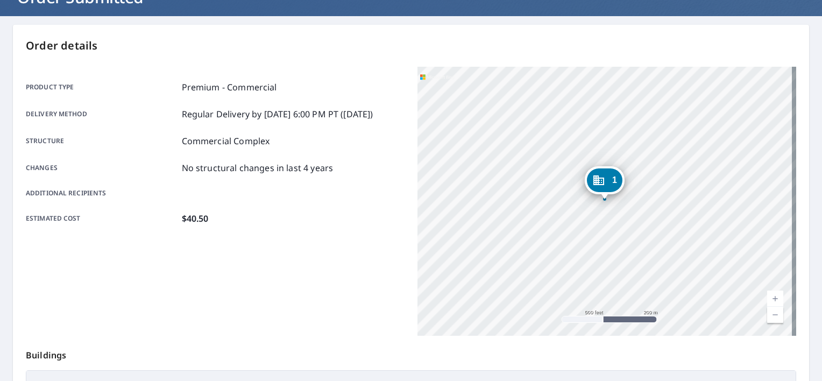  What do you see at coordinates (102, 193) in the screenshot?
I see `p: Additional recipients` at bounding box center [102, 193].